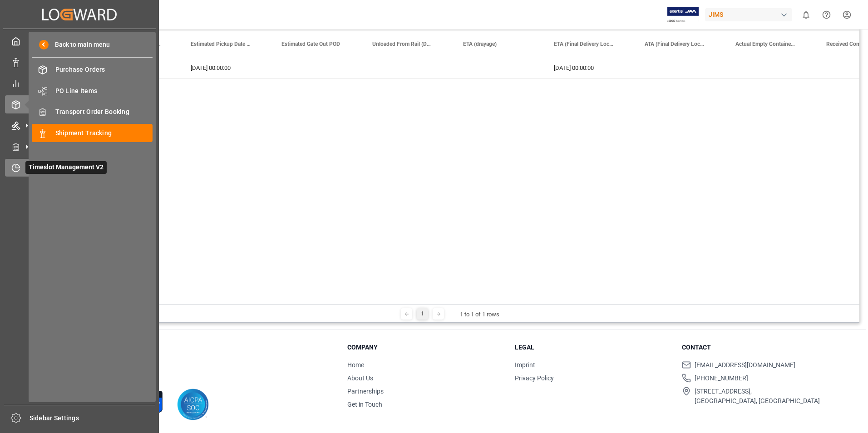 This screenshot has height=433, width=868. What do you see at coordinates (683, 14) in the screenshot?
I see `img: Exertis%20JAM%20-%20Email%20Logo.jpg_1722504956.jpg` at bounding box center [683, 14].